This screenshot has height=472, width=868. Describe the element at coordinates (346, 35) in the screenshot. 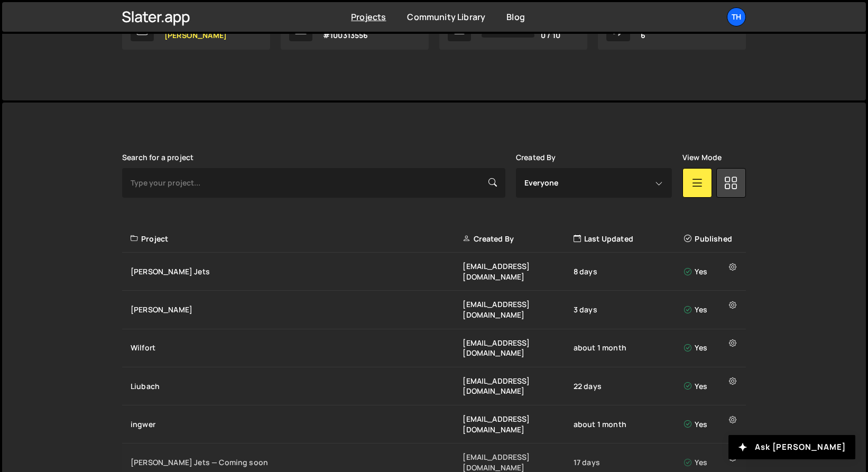

I see `p: #100313556` at that location.